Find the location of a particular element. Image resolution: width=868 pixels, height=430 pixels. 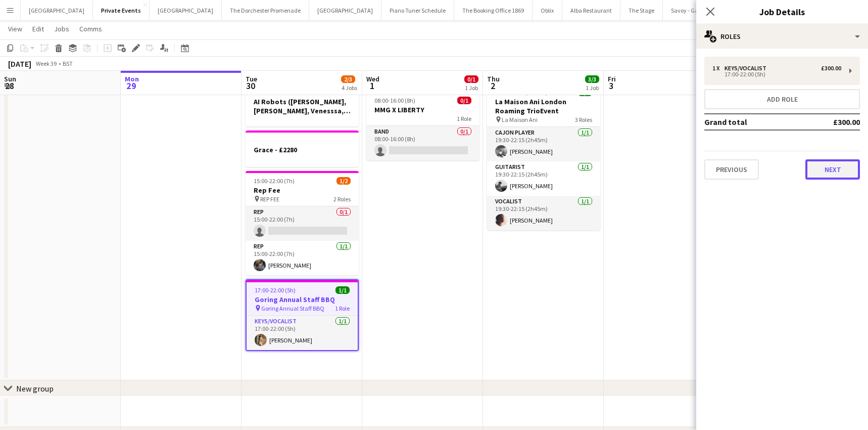

div: 19:30-22:15 (2h45m)3/3La Maison Ani London Roaming TrioEvent La Maison Ani3 RolesCajon Player1/11... is located at coordinates (543, 157).